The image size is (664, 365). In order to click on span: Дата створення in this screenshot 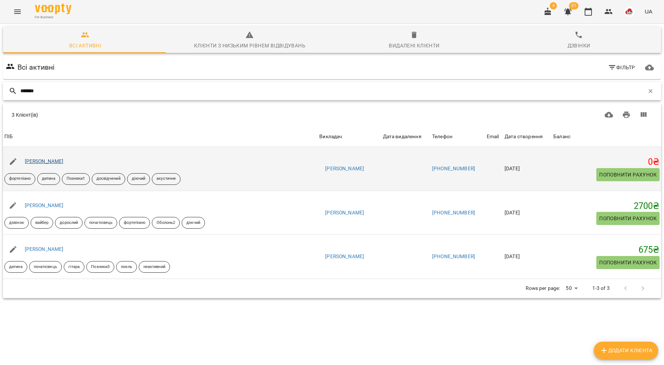, I will do `click(528, 137)`.